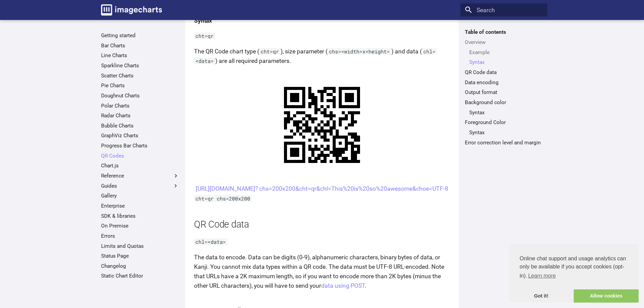  What do you see at coordinates (140, 45) in the screenshot?
I see `a: Bar Charts` at bounding box center [140, 45].